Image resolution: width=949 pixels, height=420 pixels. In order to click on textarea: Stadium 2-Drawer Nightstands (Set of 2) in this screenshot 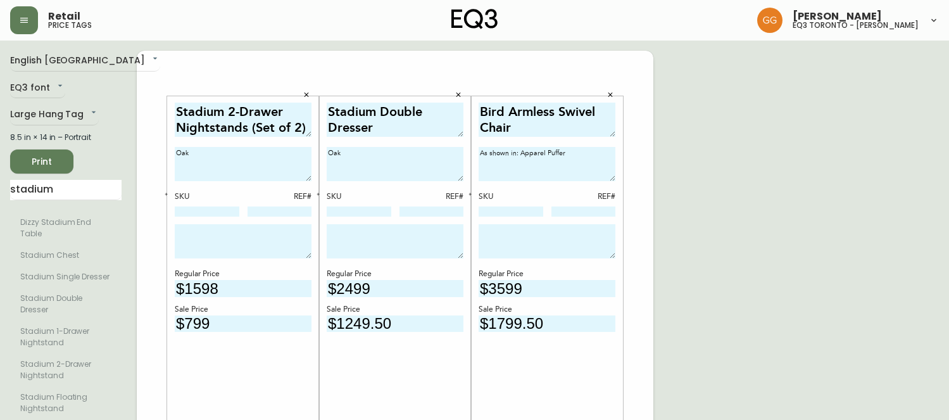, I will do `click(243, 120)`.